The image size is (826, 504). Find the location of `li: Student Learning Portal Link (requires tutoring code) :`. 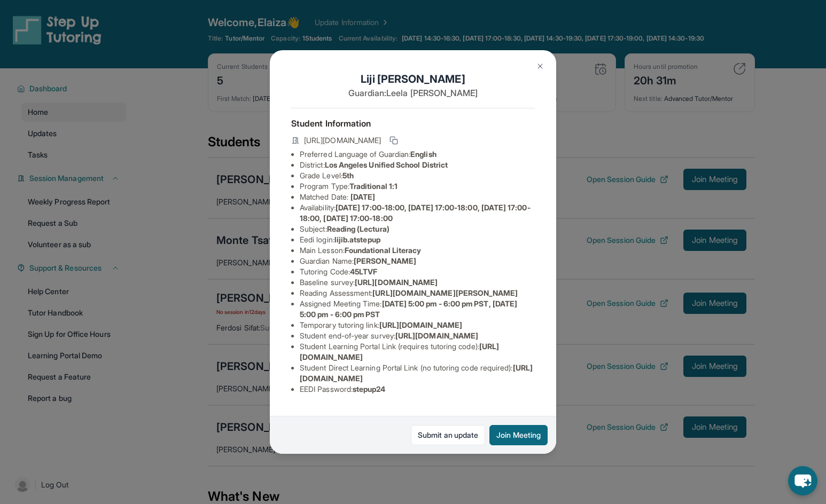

li: Student Learning Portal Link (requires tutoring code) : is located at coordinates (417, 352).